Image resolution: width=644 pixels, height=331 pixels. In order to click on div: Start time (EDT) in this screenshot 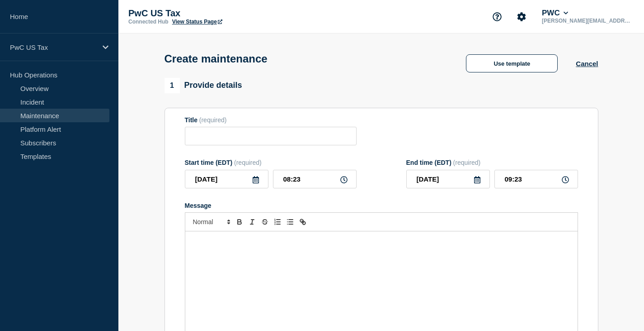, I will do `click(271, 162)`.